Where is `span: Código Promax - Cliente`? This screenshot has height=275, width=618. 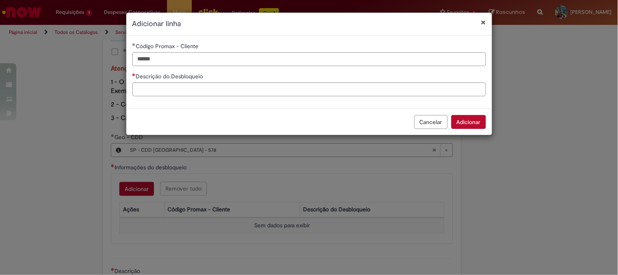
span: Código Promax - Cliente is located at coordinates (168, 46).